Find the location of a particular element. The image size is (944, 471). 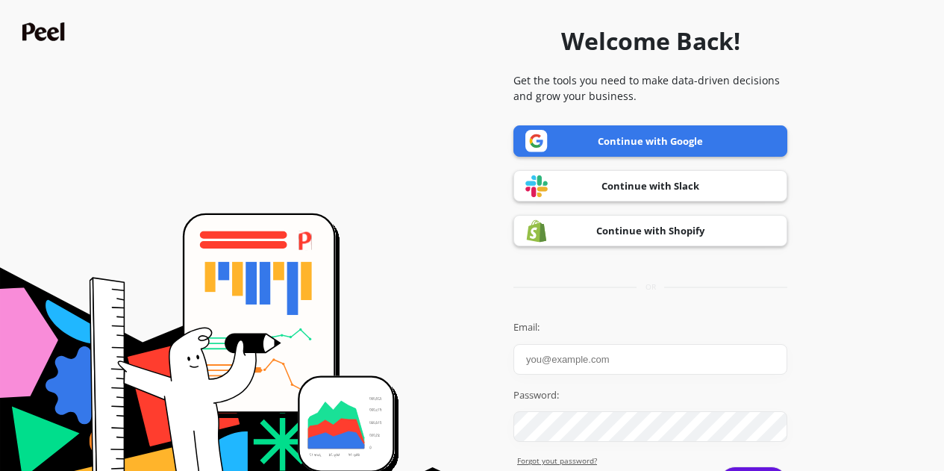

img: Shopify logo is located at coordinates (537, 231).